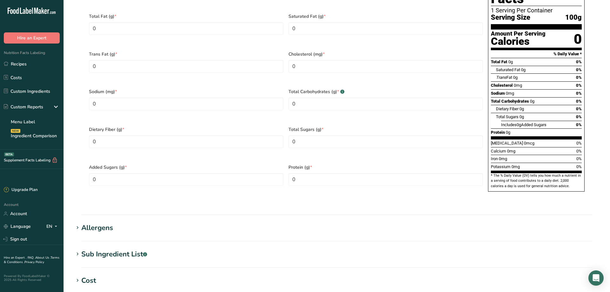 This screenshot has height=292, width=610. What do you see at coordinates (186, 129) in the screenshot?
I see `span: Dietary Fiber (g)` at bounding box center [186, 129].